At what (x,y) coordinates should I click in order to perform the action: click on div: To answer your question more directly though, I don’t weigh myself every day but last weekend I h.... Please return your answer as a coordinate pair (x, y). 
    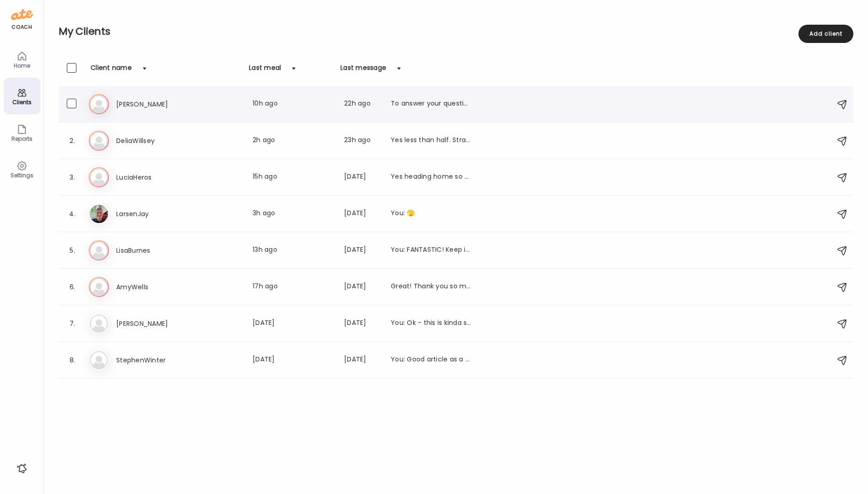
    Looking at the image, I should click on (431, 104).